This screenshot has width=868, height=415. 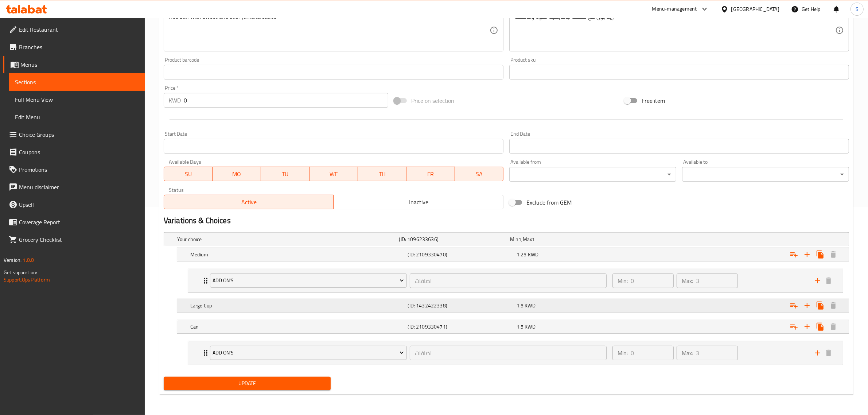 What do you see at coordinates (74, 134) in the screenshot?
I see `a: Choice Groups` at bounding box center [74, 134].